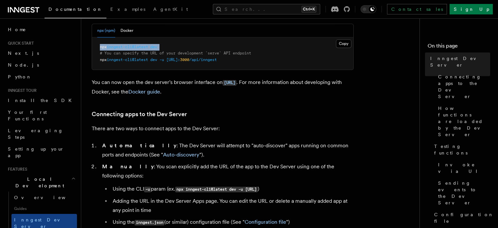  I want to click on a: Home, so click(41, 29).